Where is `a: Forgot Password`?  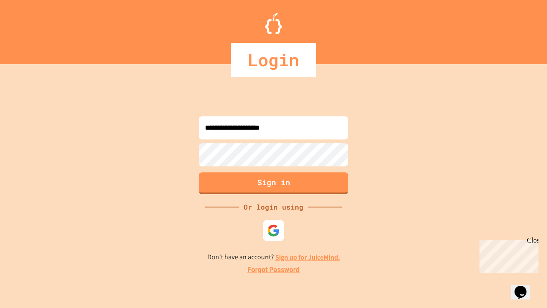 a: Forgot Password is located at coordinates (274, 270).